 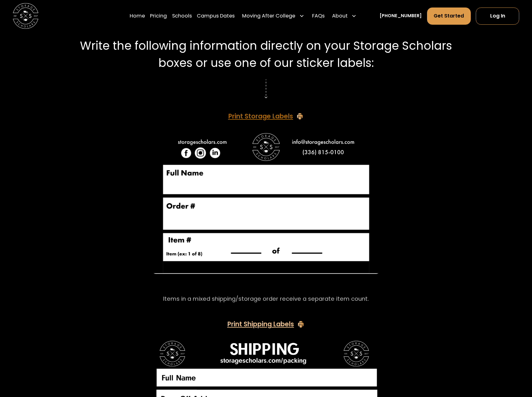 What do you see at coordinates (26, 16) in the screenshot?
I see `img: Storage Scholars main logo` at bounding box center [26, 16].